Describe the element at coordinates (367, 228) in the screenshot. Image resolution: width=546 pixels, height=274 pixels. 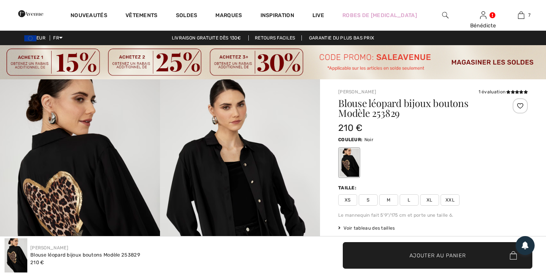
I see `span: Voir tableau des tailles` at that location.